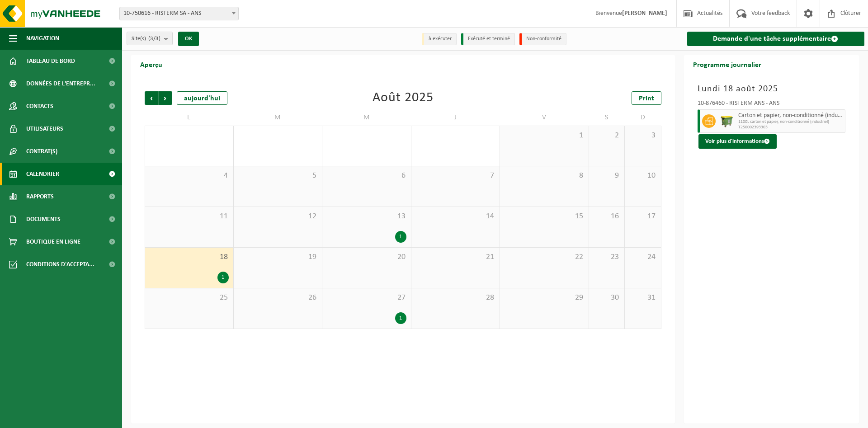 This screenshot has width=868, height=428. Describe the element at coordinates (367, 298) in the screenshot. I see `span: 27` at that location.